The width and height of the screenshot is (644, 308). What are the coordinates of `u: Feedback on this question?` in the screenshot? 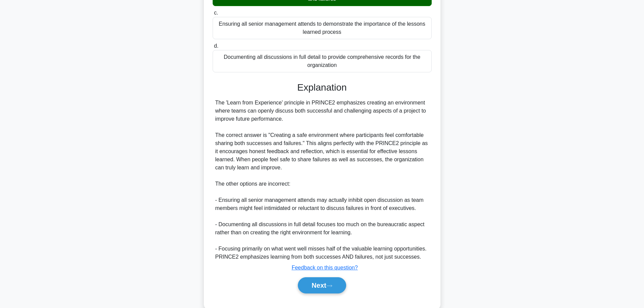 It's located at (325, 267).